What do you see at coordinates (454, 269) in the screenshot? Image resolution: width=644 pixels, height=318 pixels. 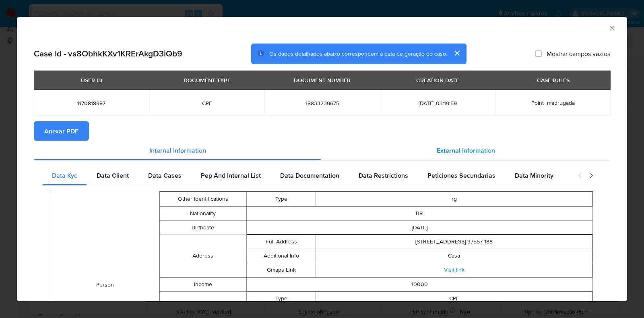 I see `a: Visit link` at bounding box center [454, 269].